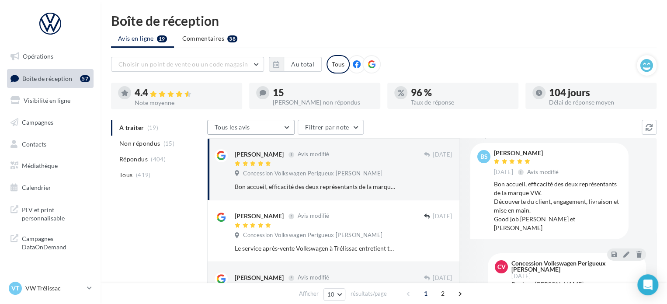 This screenshot has width=667, height=304. Describe the element at coordinates (384, 21) in the screenshot. I see `div: Boîte de réception` at that location.